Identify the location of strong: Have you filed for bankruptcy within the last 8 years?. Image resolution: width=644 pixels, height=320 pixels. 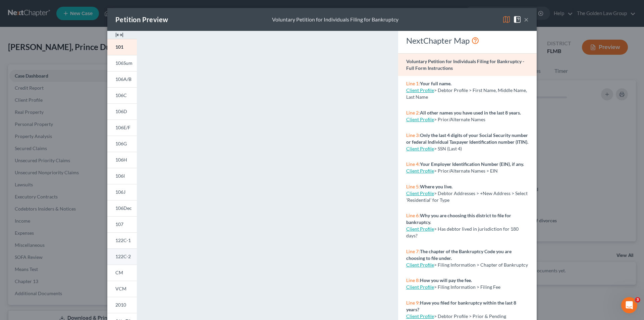
(461, 306).